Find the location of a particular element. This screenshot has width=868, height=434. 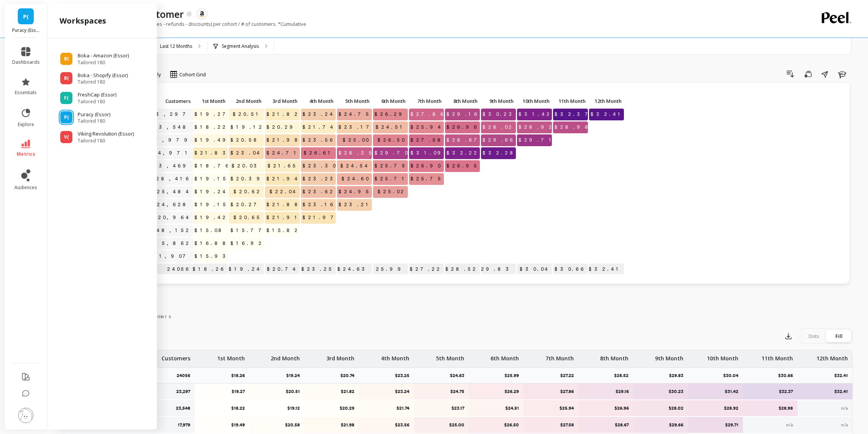

span: dashboards is located at coordinates (26, 62).